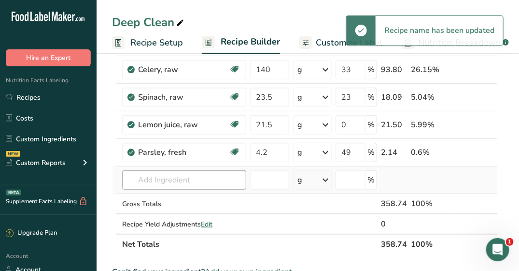 This screenshot has width=519, height=271. I want to click on div: 21.50, so click(394, 125).